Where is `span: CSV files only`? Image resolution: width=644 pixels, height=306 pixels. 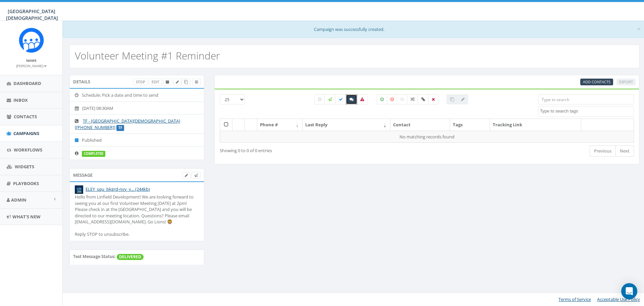
span: CSV files only is located at coordinates (597, 82).